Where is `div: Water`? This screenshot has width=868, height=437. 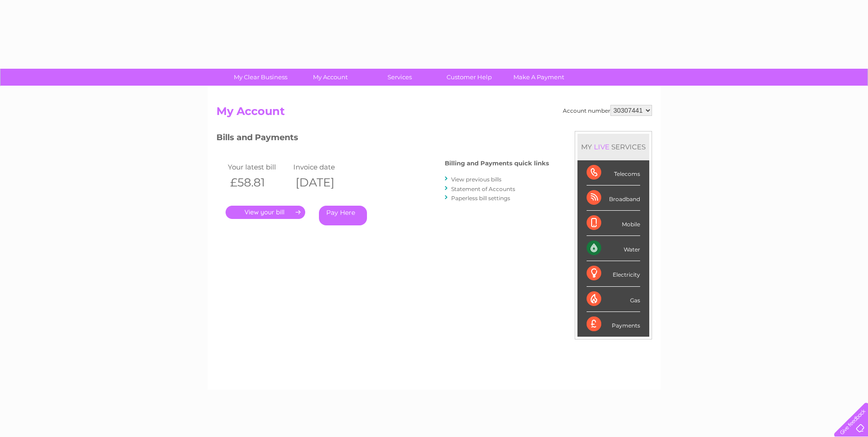 div: Water is located at coordinates (613, 248).